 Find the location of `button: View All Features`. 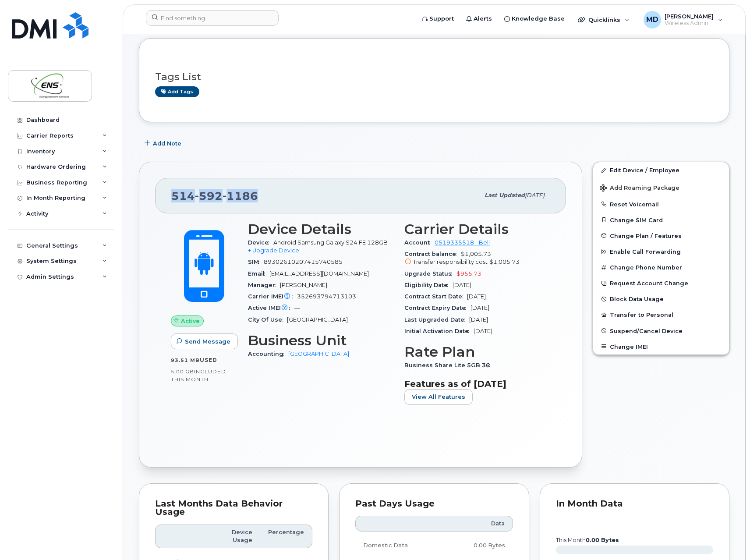

button: View All Features is located at coordinates (439, 397).